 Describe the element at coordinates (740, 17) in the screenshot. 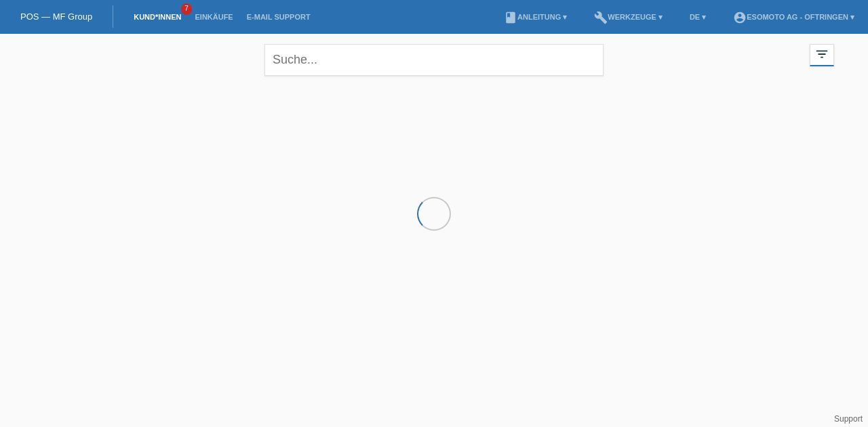

I see `i: account_circle` at that location.